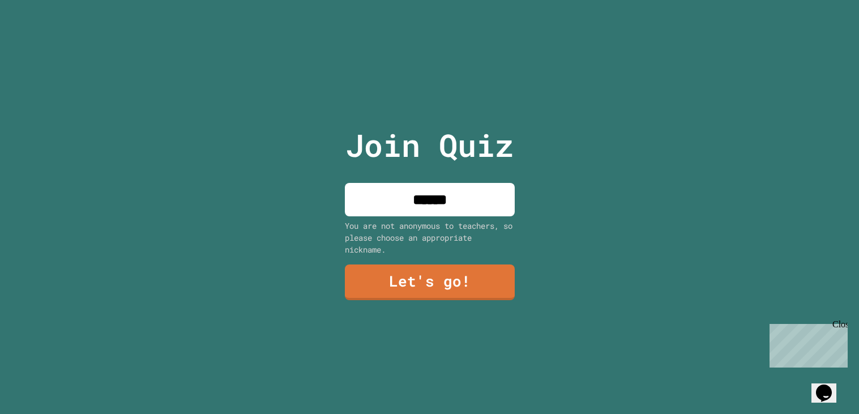 The width and height of the screenshot is (859, 414). What do you see at coordinates (429, 145) in the screenshot?
I see `p: Join Quiz` at bounding box center [429, 145].